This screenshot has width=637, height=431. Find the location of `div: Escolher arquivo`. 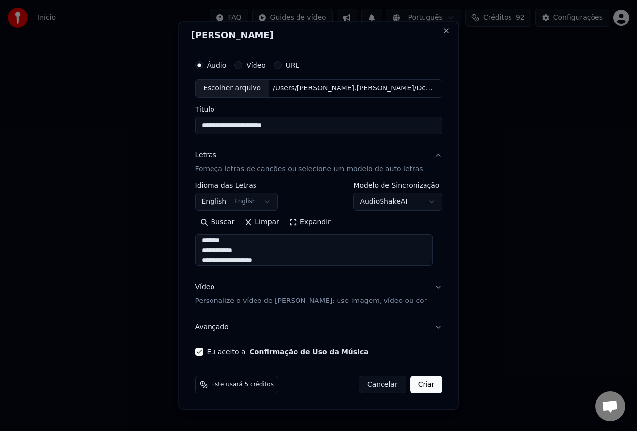

div: Escolher arquivo is located at coordinates (232, 88).